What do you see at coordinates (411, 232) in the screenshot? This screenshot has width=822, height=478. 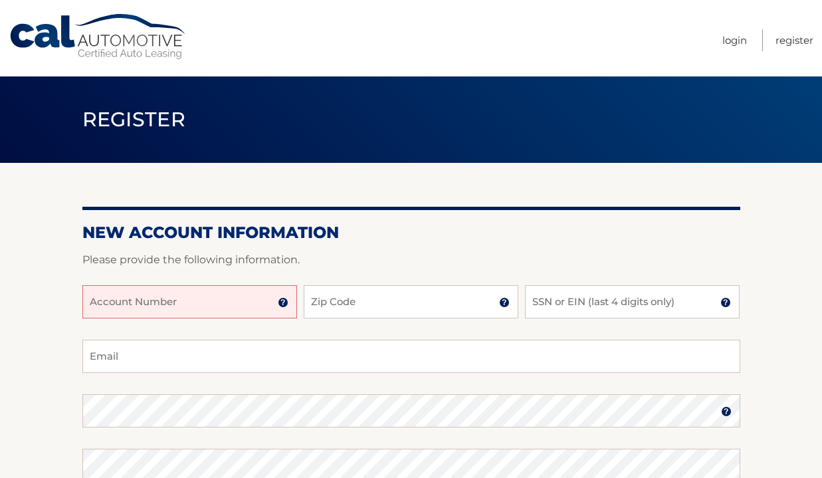 I see `h2: New Account Information` at bounding box center [411, 232].